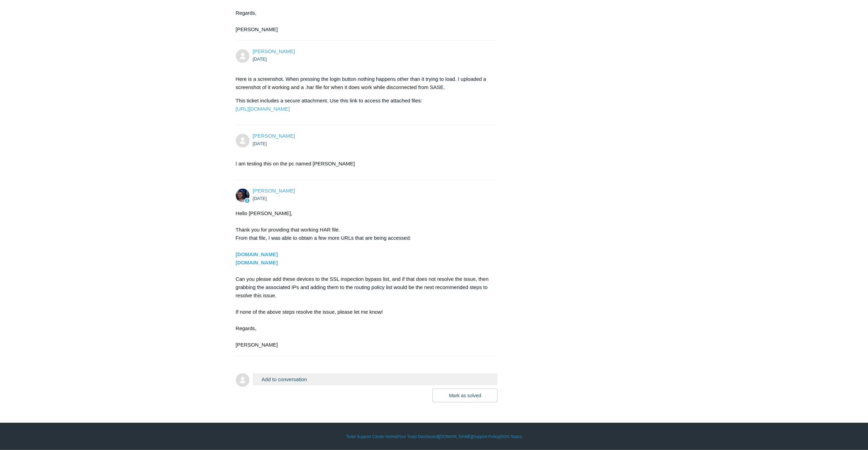 This screenshot has width=868, height=450. Describe the element at coordinates (274, 191) in the screenshot. I see `span: Connor Davis` at that location.